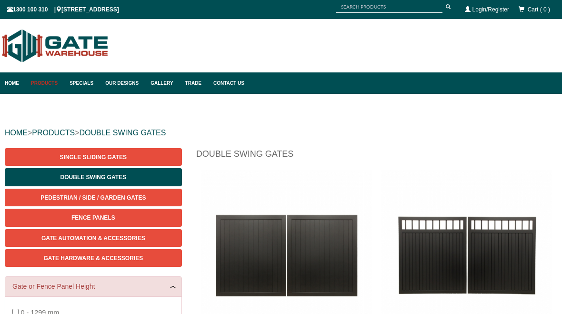  I want to click on a: Single Sliding Gates, so click(93, 157).